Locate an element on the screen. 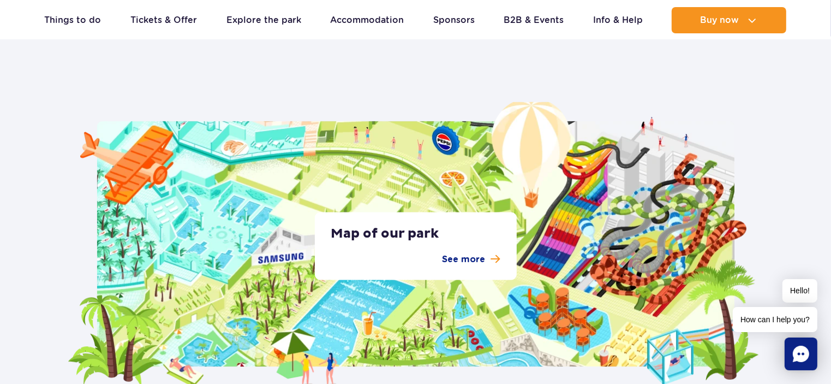  a: Sponsors is located at coordinates (454, 20).